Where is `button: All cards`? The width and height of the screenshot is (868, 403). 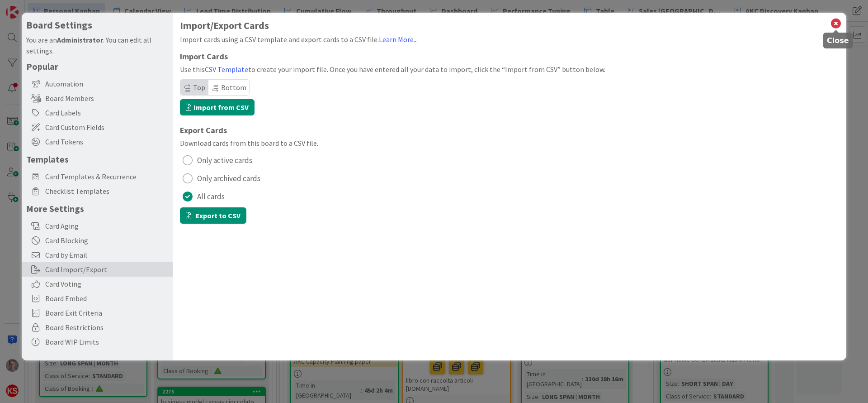
button: All cards is located at coordinates (509, 197).